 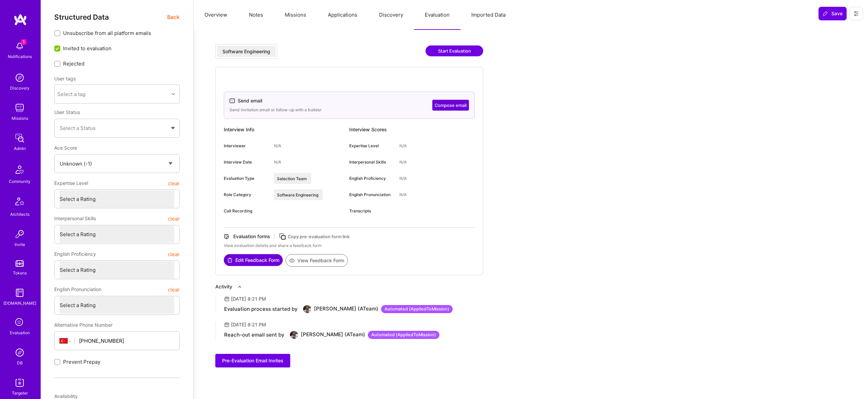 I want to click on i: icon Copy, so click(x=283, y=237).